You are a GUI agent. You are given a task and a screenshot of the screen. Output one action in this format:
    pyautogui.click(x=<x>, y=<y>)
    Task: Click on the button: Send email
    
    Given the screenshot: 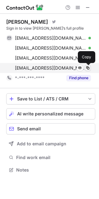 What is the action you would take?
    pyautogui.click(x=51, y=129)
    